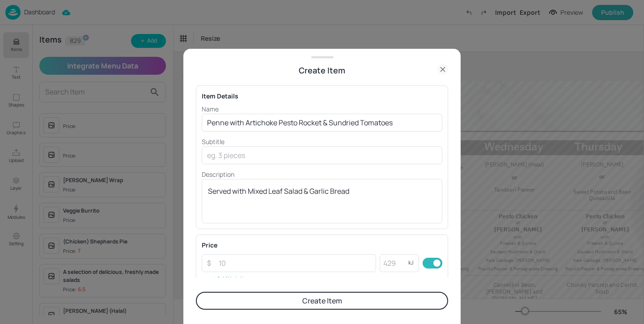 This screenshot has height=324, width=644. I want to click on div: Create Item, so click(322, 70).